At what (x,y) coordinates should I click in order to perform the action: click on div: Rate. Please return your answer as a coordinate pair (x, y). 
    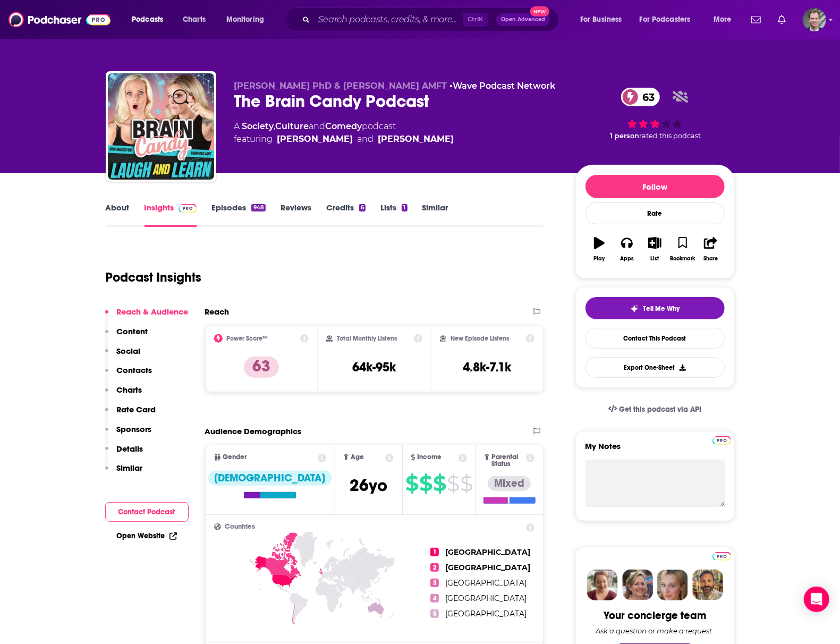
    Looking at the image, I should click on (655, 213).